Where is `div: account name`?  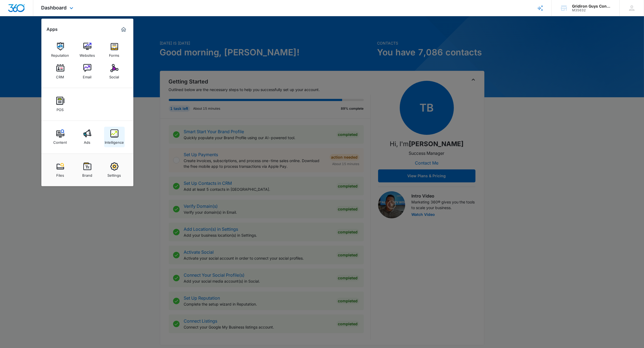 div: account name is located at coordinates (592, 6).